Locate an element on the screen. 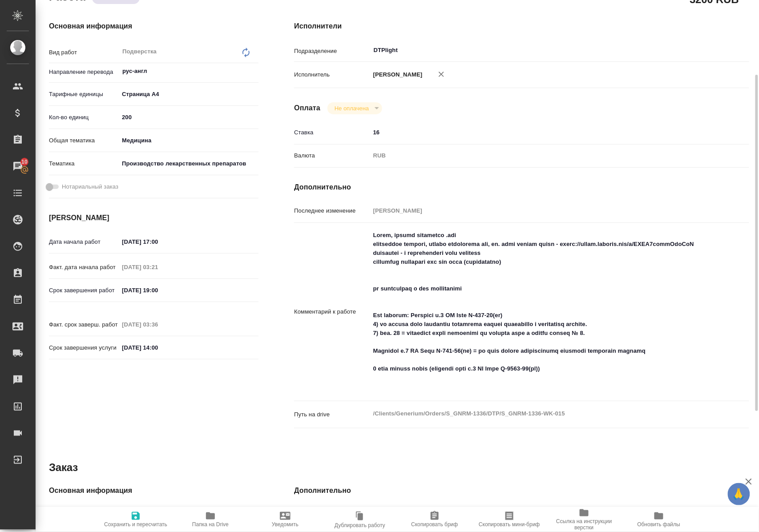 The width and height of the screenshot is (759, 532). span: Уведомить is located at coordinates (285, 524).